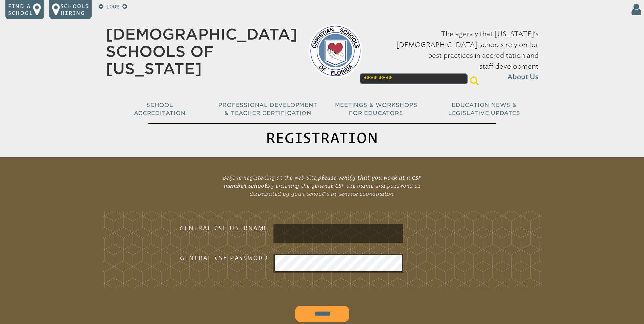  What do you see at coordinates (160, 109) in the screenshot?
I see `span: School Accreditation` at bounding box center [160, 109].